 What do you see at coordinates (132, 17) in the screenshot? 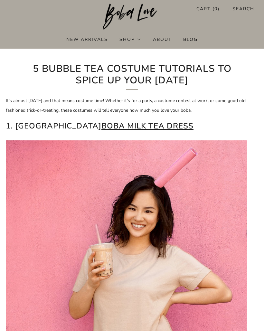
I see `a: Boba Love` at bounding box center [132, 17].